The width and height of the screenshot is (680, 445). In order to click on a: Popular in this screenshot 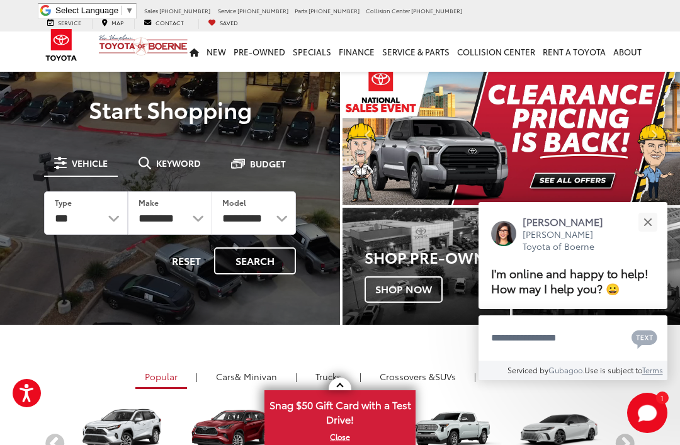, I will do `click(161, 377)`.